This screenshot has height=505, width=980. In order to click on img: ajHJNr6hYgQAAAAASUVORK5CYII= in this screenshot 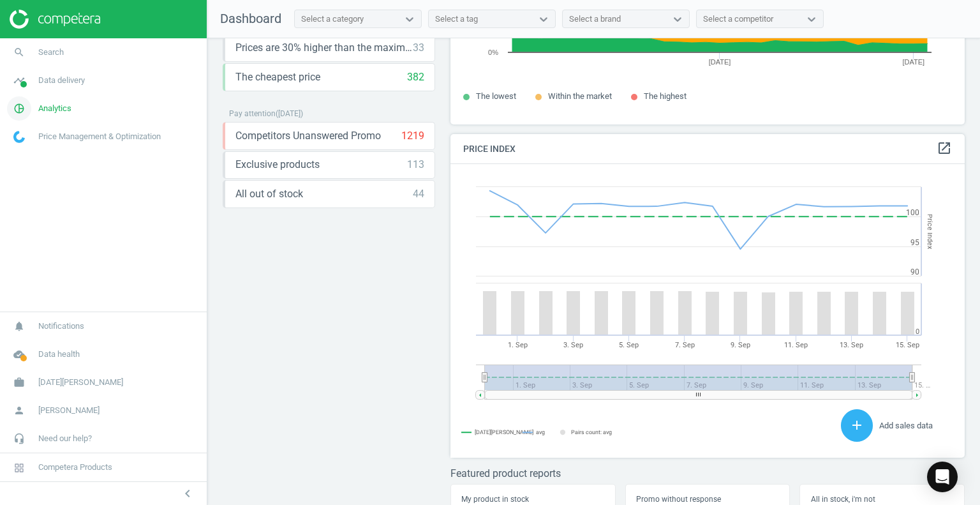, I will do `click(55, 19)`.